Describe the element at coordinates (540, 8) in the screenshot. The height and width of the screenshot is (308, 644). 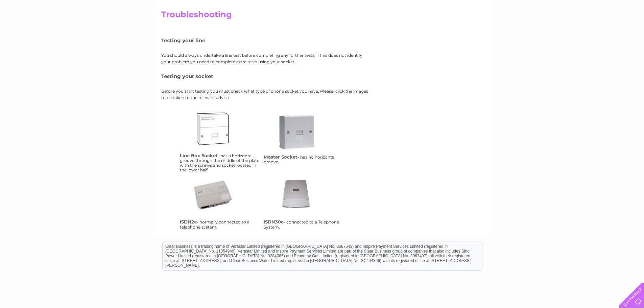
I see `a: 0333 014 3131` at that location.